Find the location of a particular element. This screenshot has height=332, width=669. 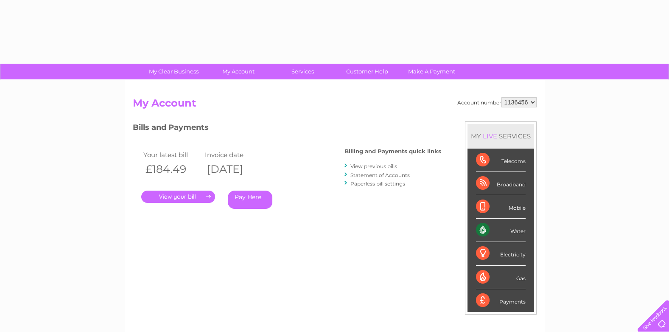

a: View previous bills is located at coordinates (374, 166).